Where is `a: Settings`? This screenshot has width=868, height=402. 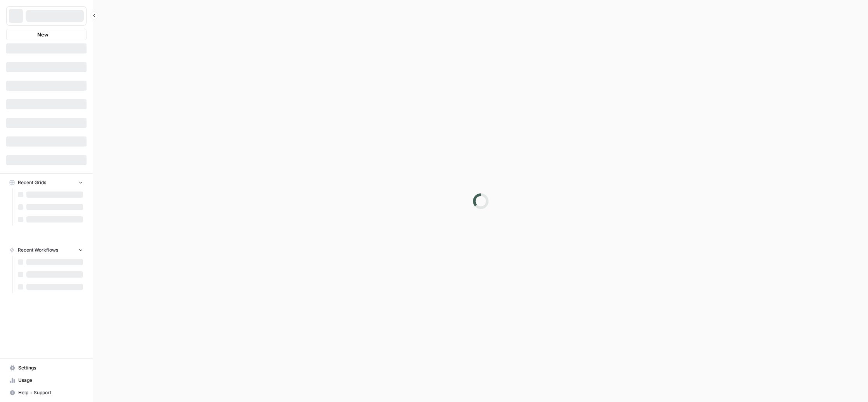 a: Settings is located at coordinates (46, 368).